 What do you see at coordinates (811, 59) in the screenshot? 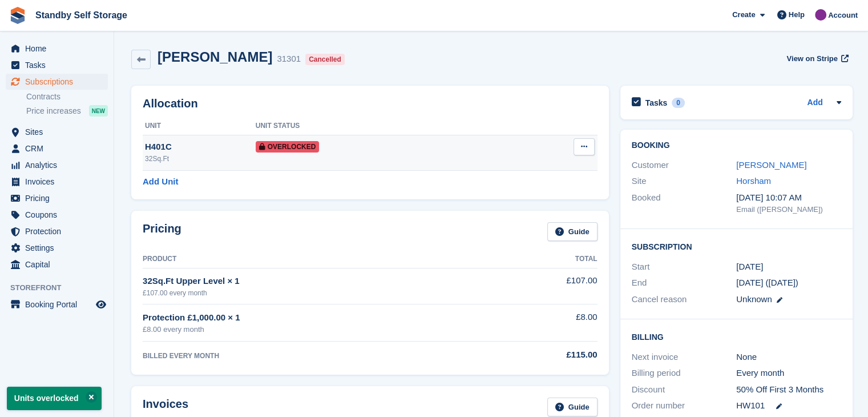
I see `span: View on Stripe` at bounding box center [811, 59].